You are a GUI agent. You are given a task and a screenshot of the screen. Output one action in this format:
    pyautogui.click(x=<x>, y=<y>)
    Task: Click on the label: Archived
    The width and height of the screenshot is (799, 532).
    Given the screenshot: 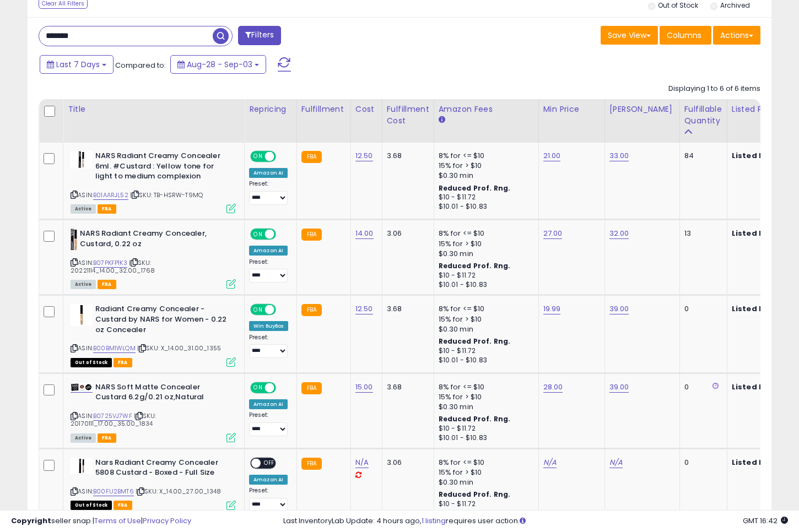 What is the action you would take?
    pyautogui.click(x=735, y=5)
    